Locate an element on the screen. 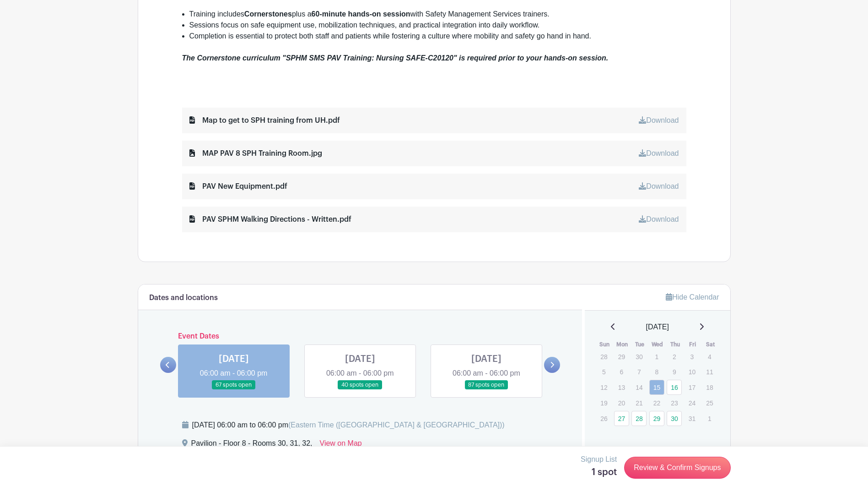  p: 9 is located at coordinates (674, 372).